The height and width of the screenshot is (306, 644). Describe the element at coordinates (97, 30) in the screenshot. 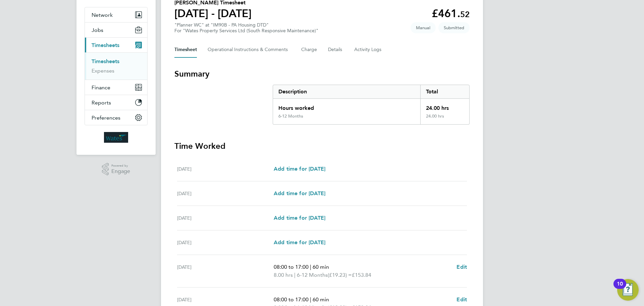

I see `span: Jobs` at that location.